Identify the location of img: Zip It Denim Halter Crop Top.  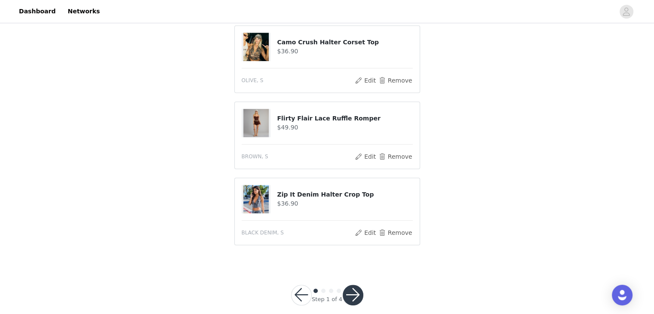
(256, 199).